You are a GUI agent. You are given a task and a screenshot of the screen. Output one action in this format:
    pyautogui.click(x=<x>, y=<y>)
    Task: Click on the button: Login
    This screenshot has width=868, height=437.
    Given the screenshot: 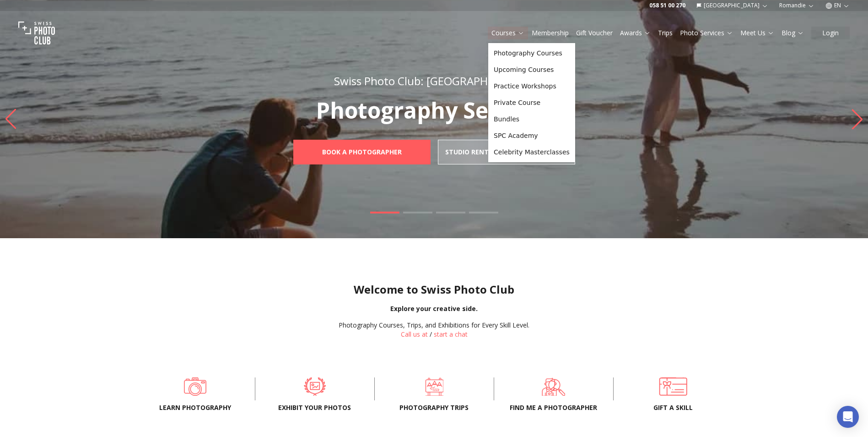 What is the action you would take?
    pyautogui.click(x=830, y=33)
    